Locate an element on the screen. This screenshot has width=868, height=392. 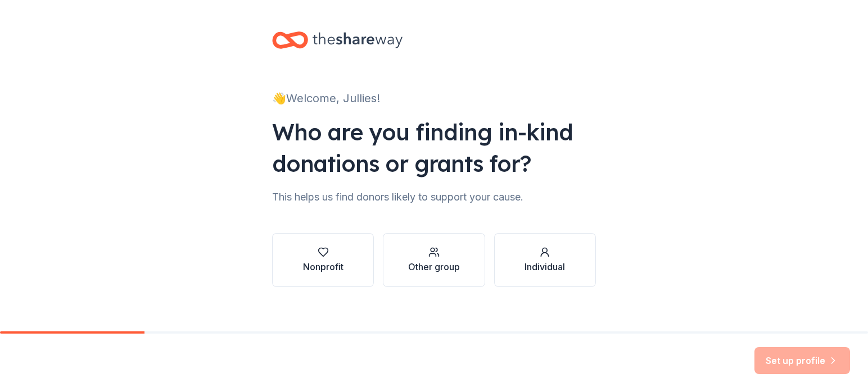
div: Individual is located at coordinates (545, 267).